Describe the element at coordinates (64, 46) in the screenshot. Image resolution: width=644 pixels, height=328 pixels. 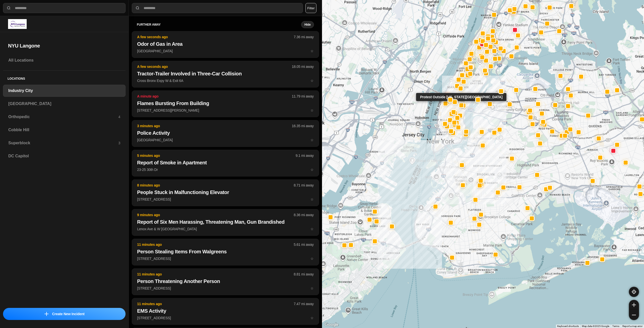
I see `h2: NYU Langone` at that location.